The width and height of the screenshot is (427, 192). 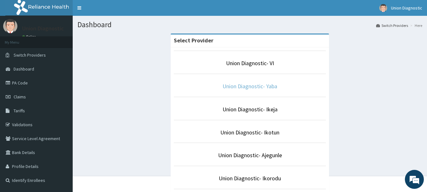 I want to click on span: Tariffs, so click(x=19, y=111).